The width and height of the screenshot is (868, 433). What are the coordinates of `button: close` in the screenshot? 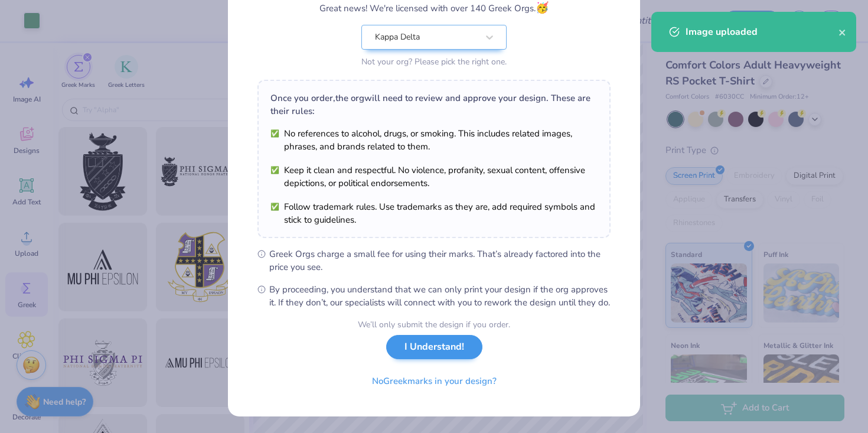 It's located at (843, 32).